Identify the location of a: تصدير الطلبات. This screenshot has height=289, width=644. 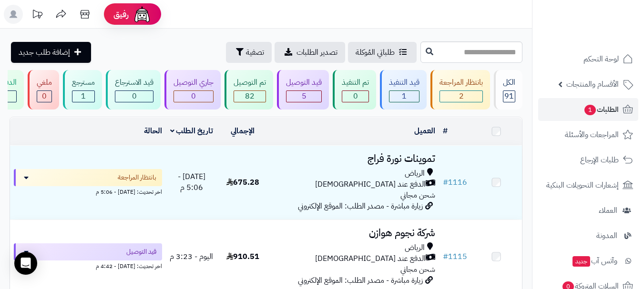
(310, 53).